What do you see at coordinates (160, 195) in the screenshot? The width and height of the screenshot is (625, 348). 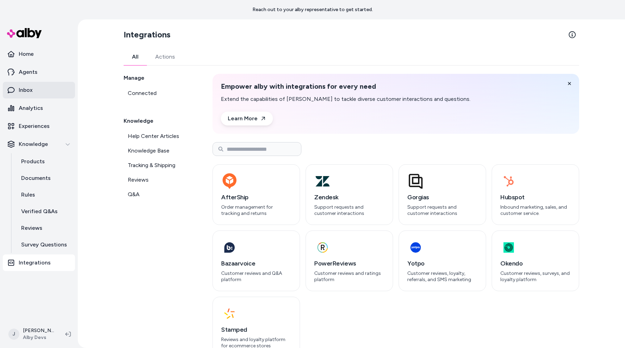 I see `a: Q&A` at bounding box center [160, 195].